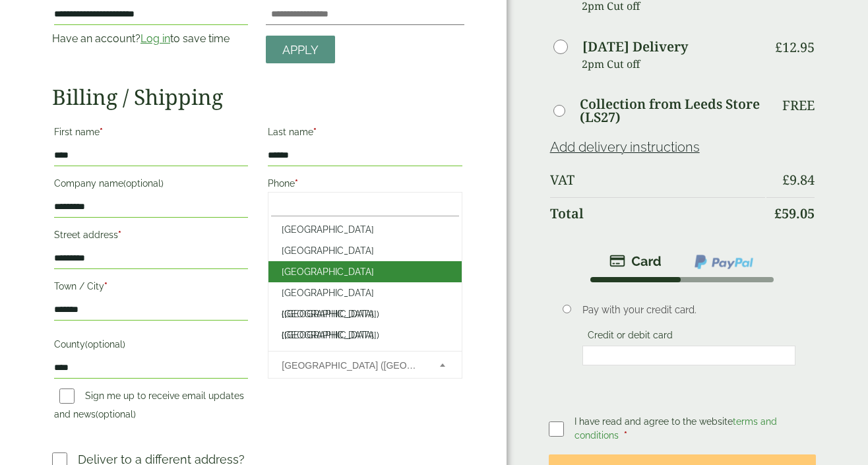 Image resolution: width=868 pixels, height=465 pixels. Describe the element at coordinates (635, 261) in the screenshot. I see `img: stripe.png` at that location.